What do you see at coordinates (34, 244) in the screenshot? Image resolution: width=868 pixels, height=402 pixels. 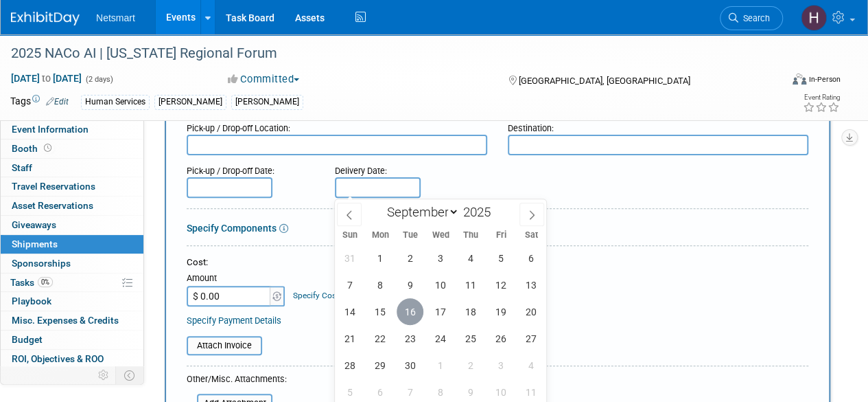 I see `span: Shipments` at bounding box center [34, 244].